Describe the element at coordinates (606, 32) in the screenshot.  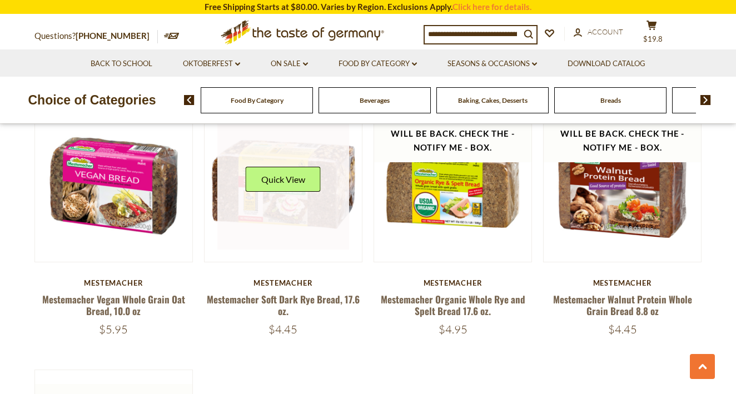
I see `span: Account` at that location.